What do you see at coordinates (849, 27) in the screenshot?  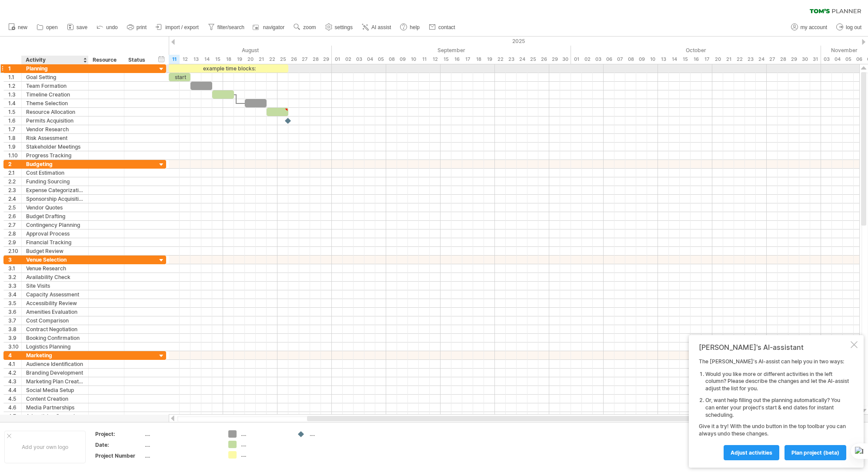 I see `a: log out` at bounding box center [849, 27].